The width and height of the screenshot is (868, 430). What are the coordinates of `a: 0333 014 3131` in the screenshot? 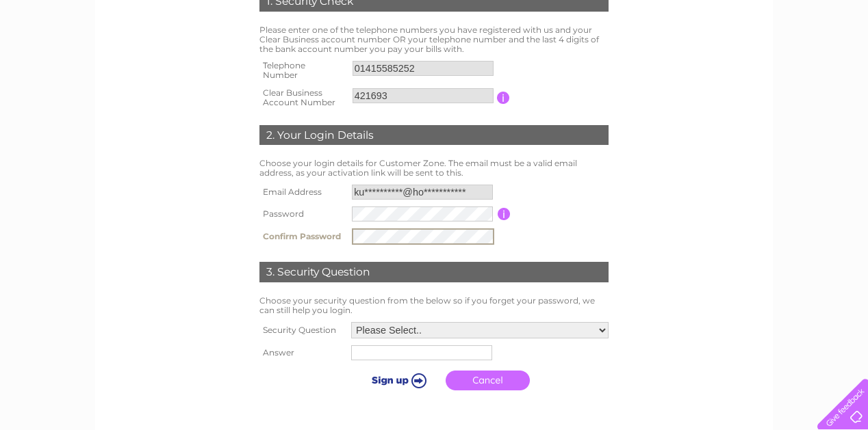 It's located at (657, 15).